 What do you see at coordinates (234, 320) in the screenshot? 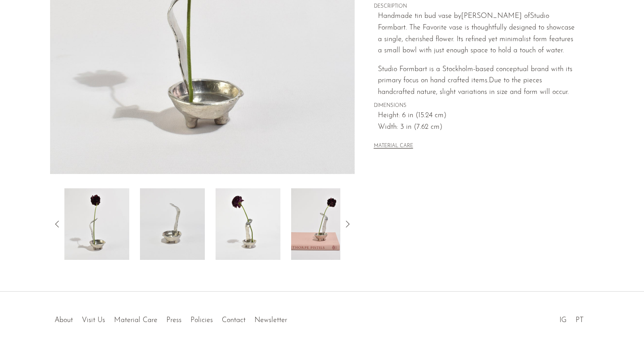
I see `a: Contact` at bounding box center [234, 320].